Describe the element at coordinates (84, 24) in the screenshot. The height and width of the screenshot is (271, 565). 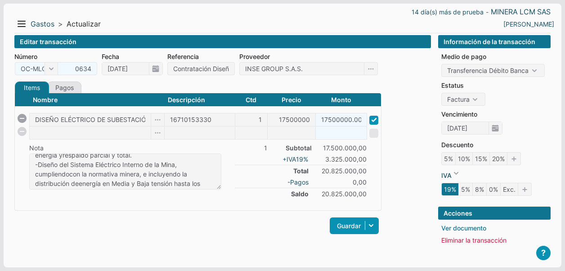
I see `span: Actualizar` at that location.